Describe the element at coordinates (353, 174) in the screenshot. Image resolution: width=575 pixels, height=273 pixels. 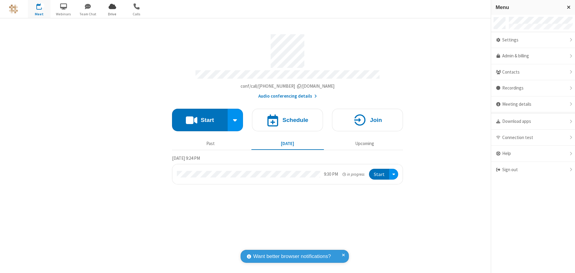
I see `em: in progress` at that location.